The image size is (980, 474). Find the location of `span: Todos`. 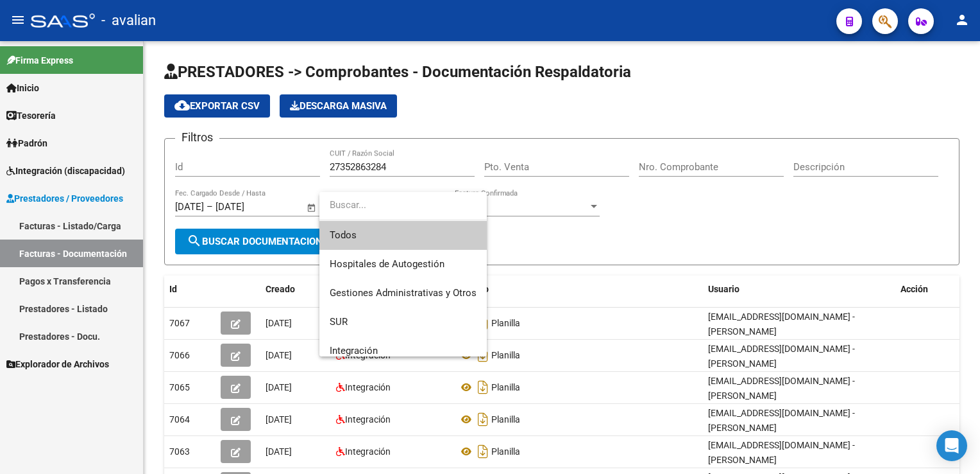

span: Todos is located at coordinates (403, 235).